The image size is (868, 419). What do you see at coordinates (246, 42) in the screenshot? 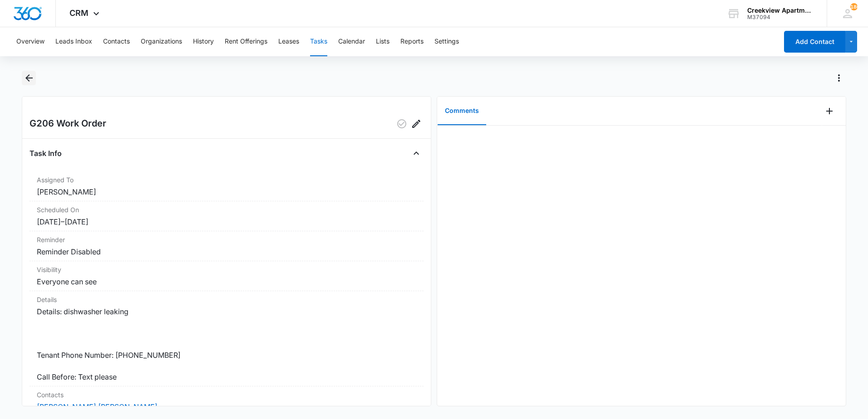
I see `button: Rent Offerings` at bounding box center [246, 42].